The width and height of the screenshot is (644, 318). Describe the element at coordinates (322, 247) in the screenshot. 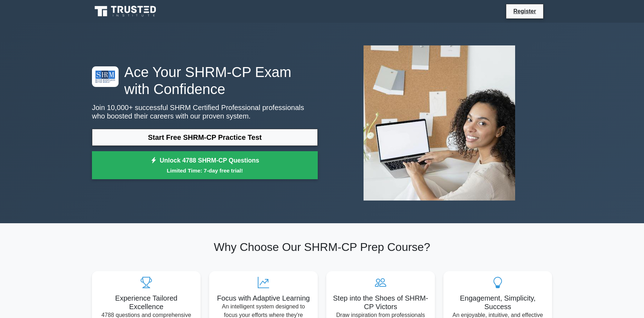

I see `h2: Why Choose Our SHRM-CP Prep Course?` at that location.